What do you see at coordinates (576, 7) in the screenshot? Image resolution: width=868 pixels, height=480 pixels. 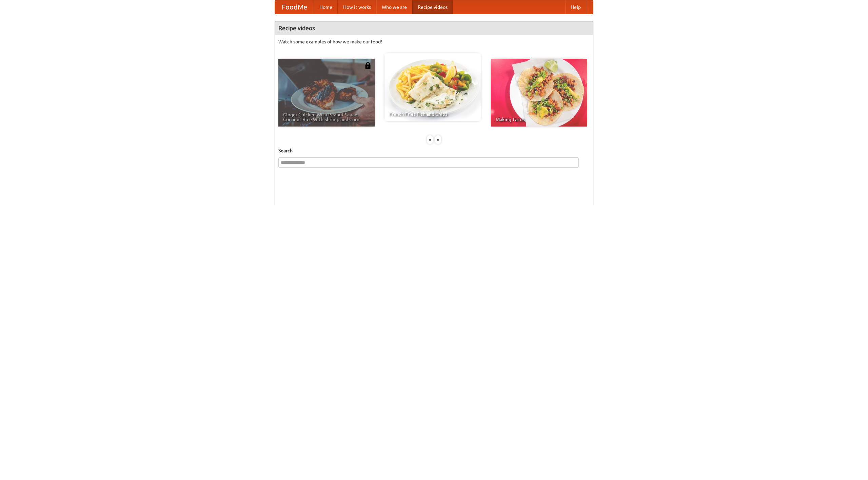 I see `a: Help` at bounding box center [576, 7].